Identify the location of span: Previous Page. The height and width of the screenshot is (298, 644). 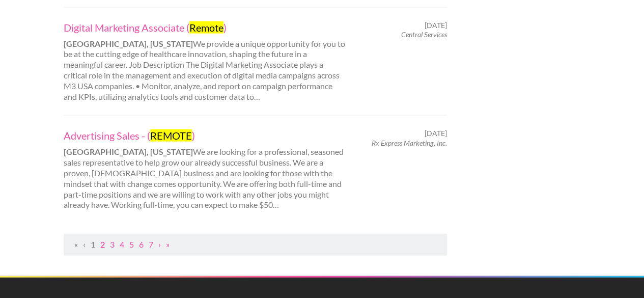
(84, 244).